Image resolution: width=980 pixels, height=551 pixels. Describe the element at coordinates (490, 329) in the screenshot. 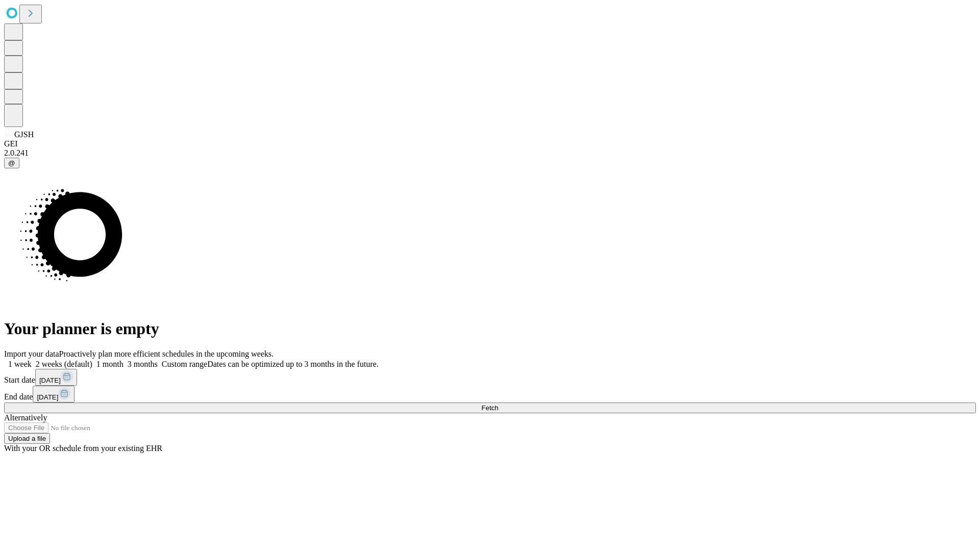

I see `h1: Your planner is empty` at that location.